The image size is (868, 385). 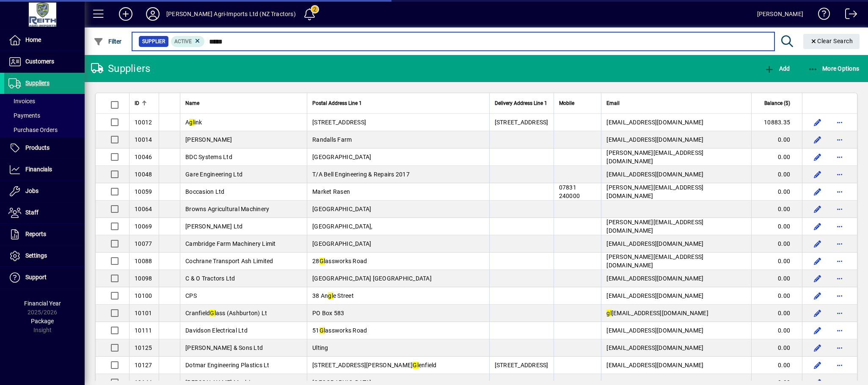 What do you see at coordinates (361, 174) in the screenshot?
I see `span: T/A Bell Engineering & Repairs 2017` at bounding box center [361, 174].